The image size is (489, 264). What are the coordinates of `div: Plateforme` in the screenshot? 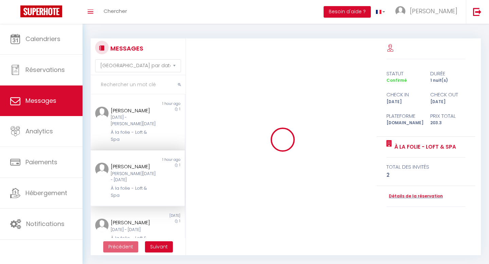 It's located at (404, 116).